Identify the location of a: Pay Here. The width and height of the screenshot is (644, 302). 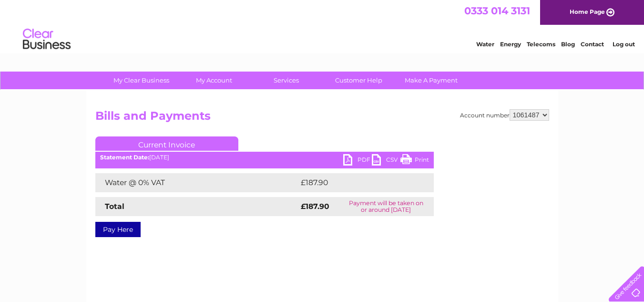
(117, 229).